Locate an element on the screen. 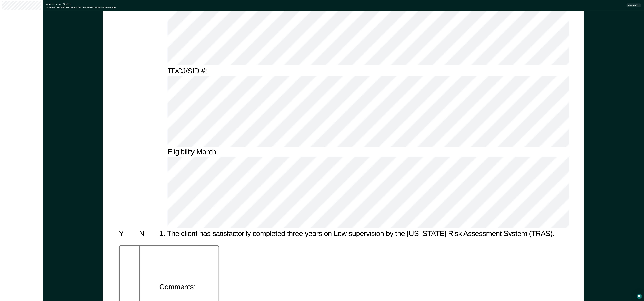  div: Annual Report Status is located at coordinates (81, 4).